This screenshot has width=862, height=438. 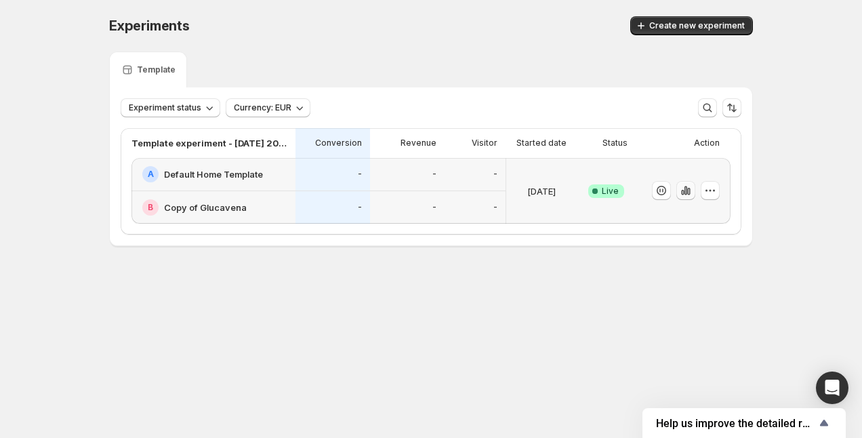 What do you see at coordinates (418, 143) in the screenshot?
I see `p: Revenue` at bounding box center [418, 143].